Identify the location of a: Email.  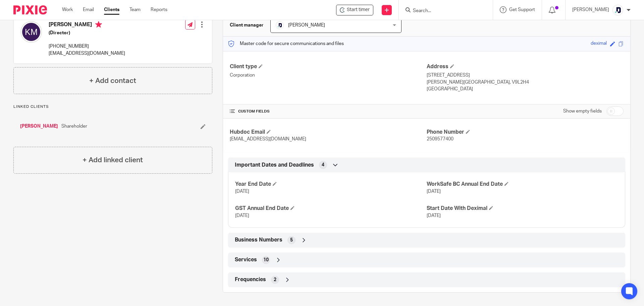
(88, 10).